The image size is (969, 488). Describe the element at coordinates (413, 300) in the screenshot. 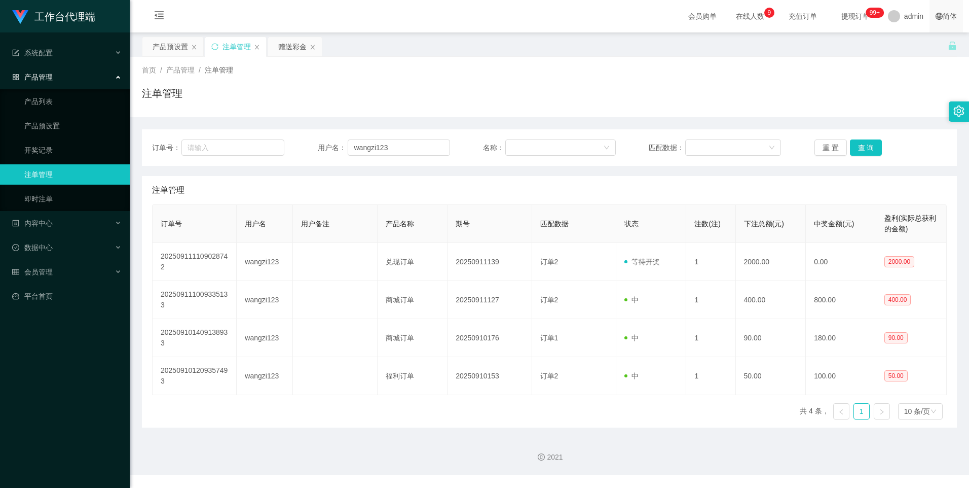

I see `td: 商城订单` at that location.